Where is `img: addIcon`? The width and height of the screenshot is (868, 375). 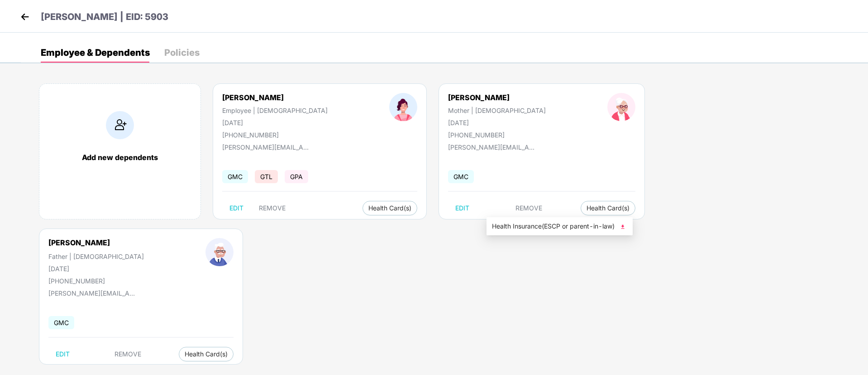
img: addIcon is located at coordinates (120, 125).